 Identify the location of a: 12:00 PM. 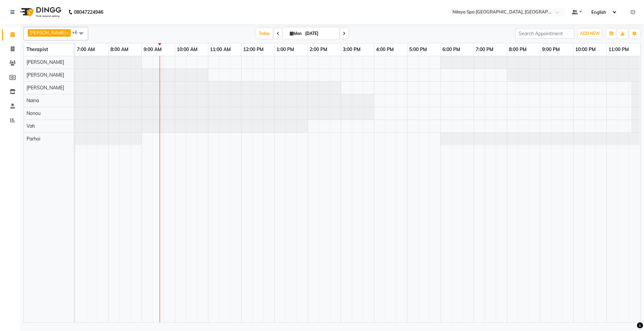
(253, 49).